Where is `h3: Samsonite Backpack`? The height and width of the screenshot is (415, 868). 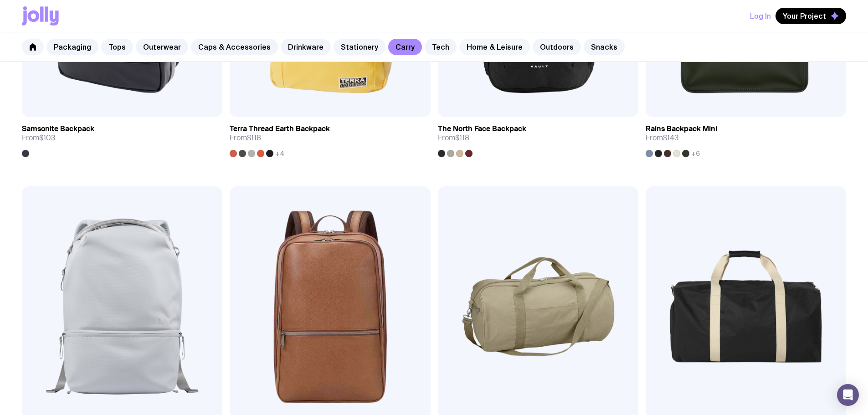
h3: Samsonite Backpack is located at coordinates (57, 129).